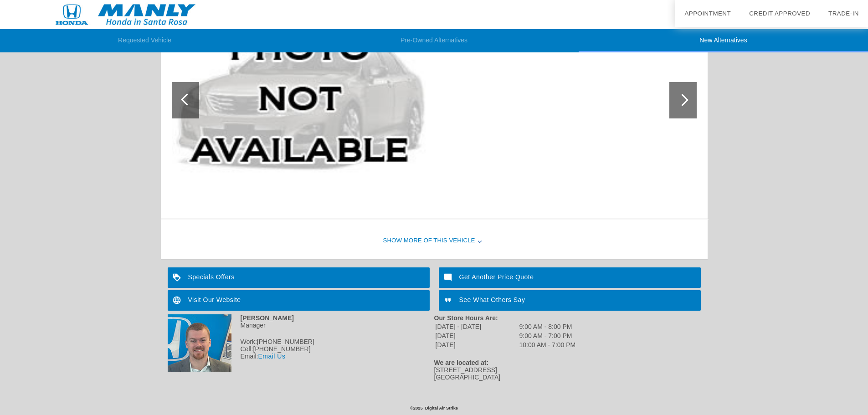 This screenshot has width=868, height=415. What do you see at coordinates (178, 277) in the screenshot?
I see `img: ic_loyalty_white_24dp_2x.png` at bounding box center [178, 277].